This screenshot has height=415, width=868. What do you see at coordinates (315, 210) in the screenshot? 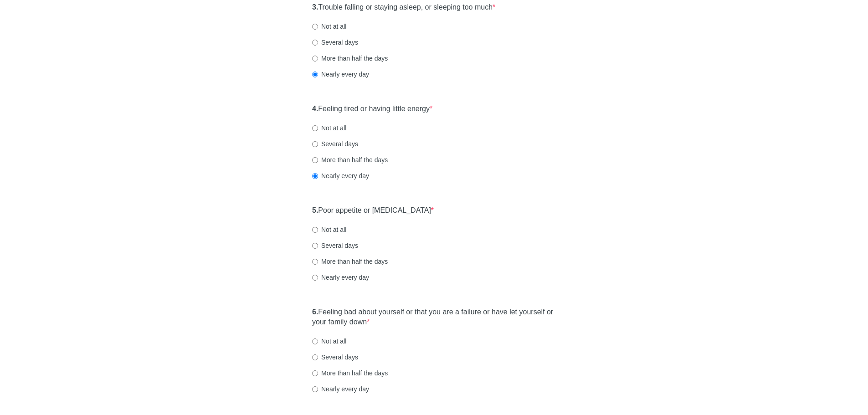
I see `strong: 5.` at bounding box center [315, 210].